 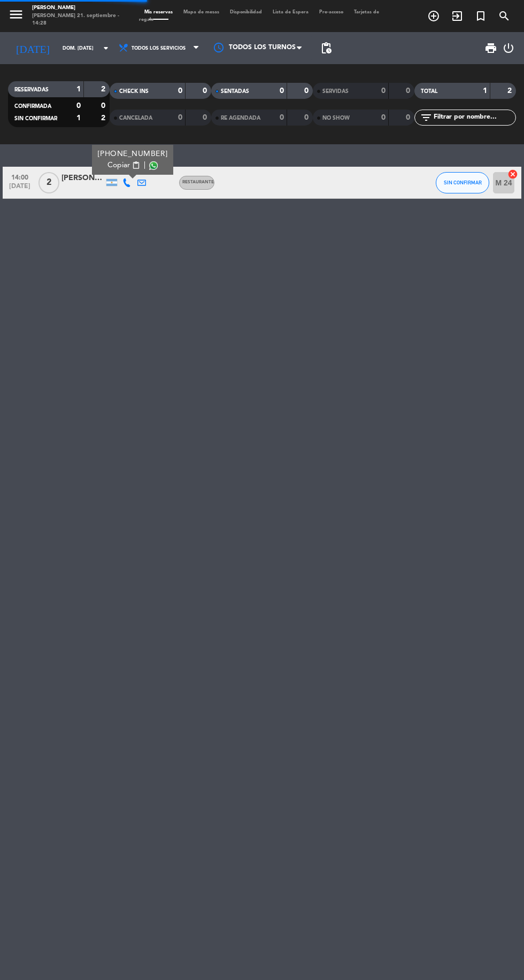 What do you see at coordinates (429, 92) in the screenshot?
I see `span: TOTAL` at bounding box center [429, 92].